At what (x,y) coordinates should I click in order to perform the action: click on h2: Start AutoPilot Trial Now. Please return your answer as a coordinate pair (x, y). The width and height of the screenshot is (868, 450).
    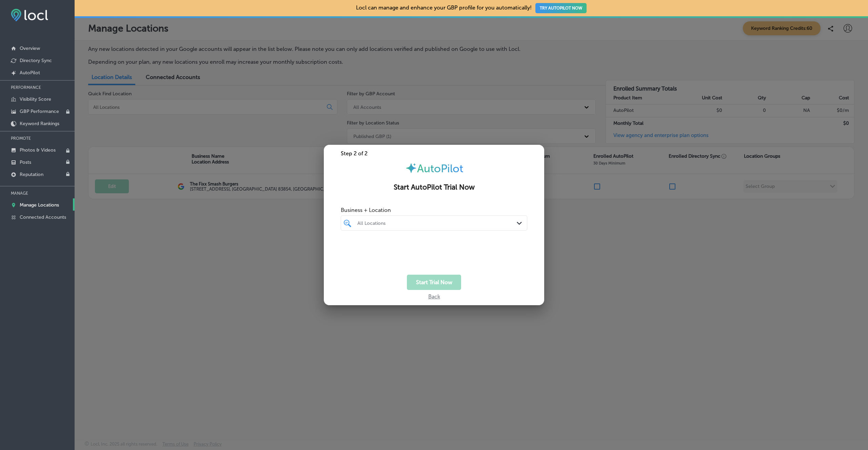
    Looking at the image, I should click on (434, 187).